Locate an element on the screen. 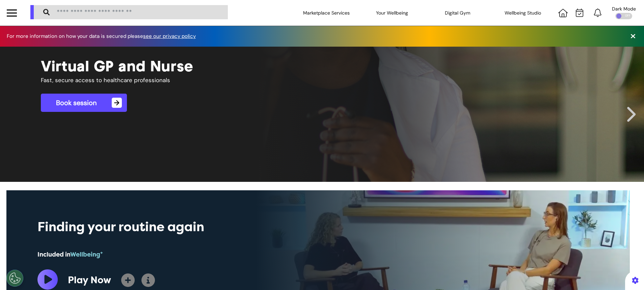 The width and height of the screenshot is (644, 290). div: Dark Mode is located at coordinates (624, 9).